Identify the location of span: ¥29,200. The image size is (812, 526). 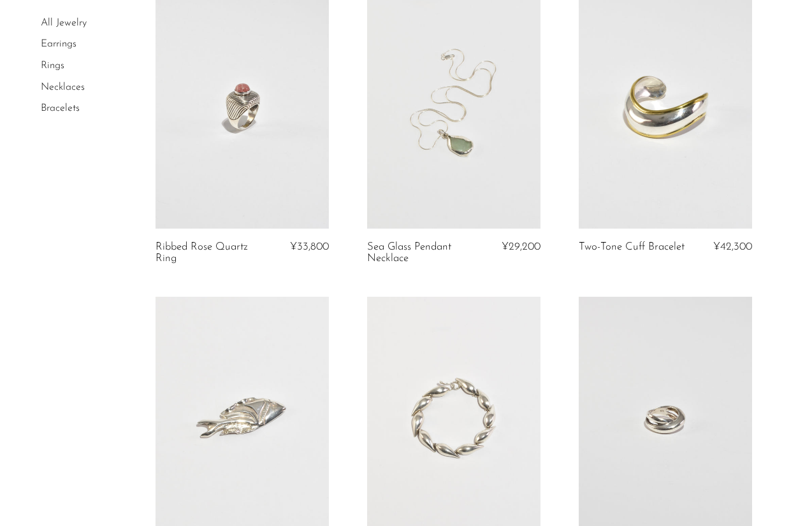
(520, 246).